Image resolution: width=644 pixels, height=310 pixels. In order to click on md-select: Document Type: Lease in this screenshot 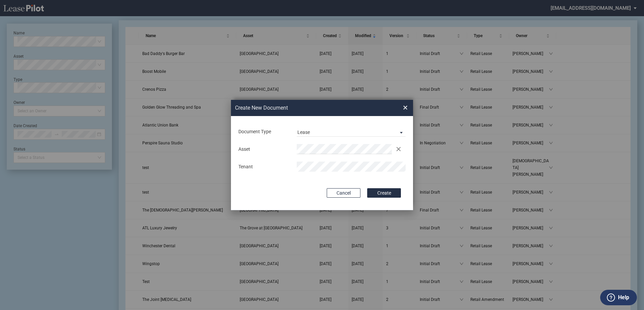, I will do `click(351, 132)`.